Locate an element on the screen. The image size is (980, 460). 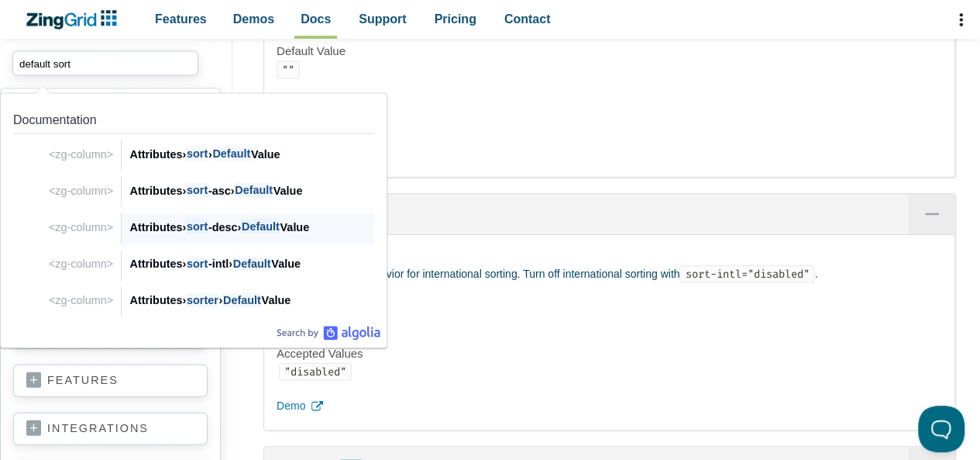
a: Algolia is located at coordinates (329, 333).